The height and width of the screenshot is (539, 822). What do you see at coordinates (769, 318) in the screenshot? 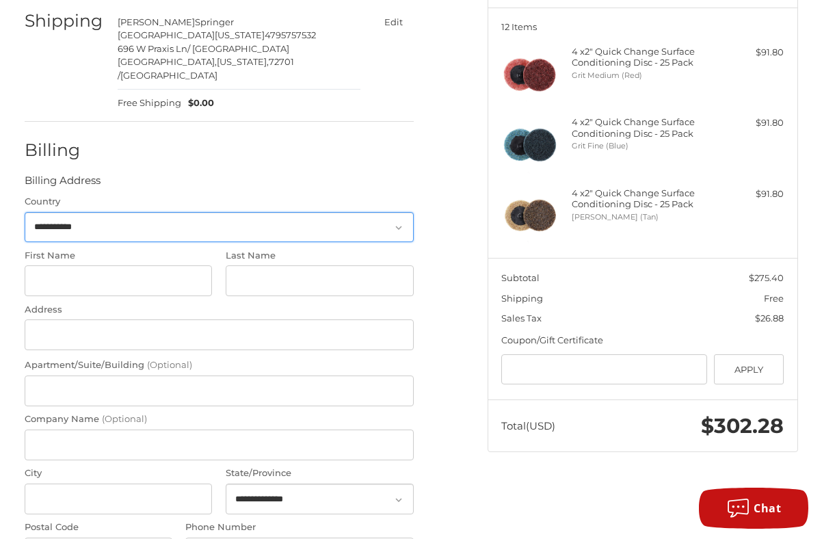
I see `span: $26.88` at bounding box center [769, 318].